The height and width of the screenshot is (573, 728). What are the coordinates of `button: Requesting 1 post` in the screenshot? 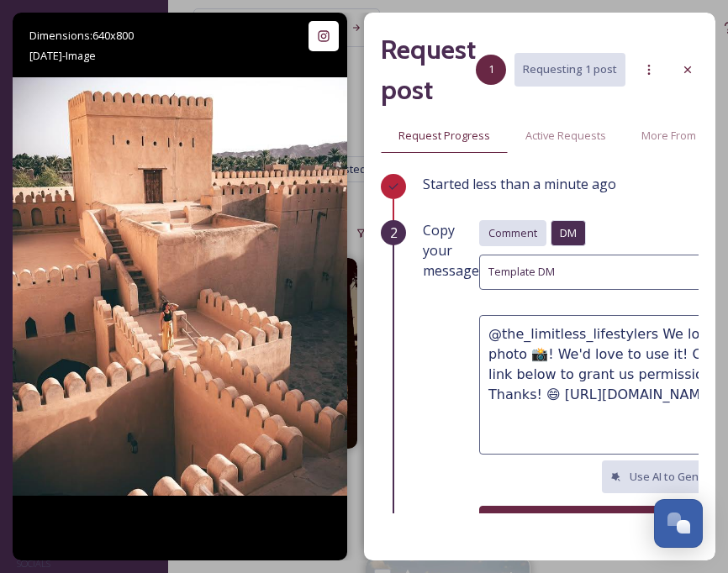 It's located at (570, 69).